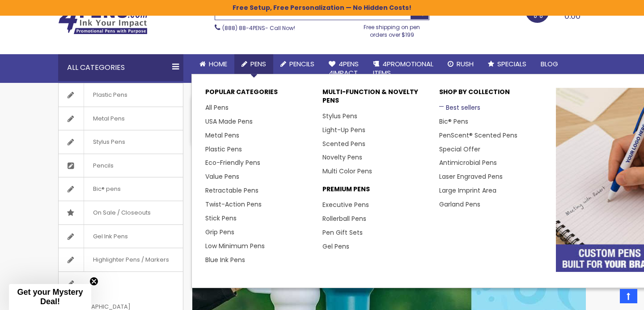  I want to click on span: Metal Pens, so click(108, 118).